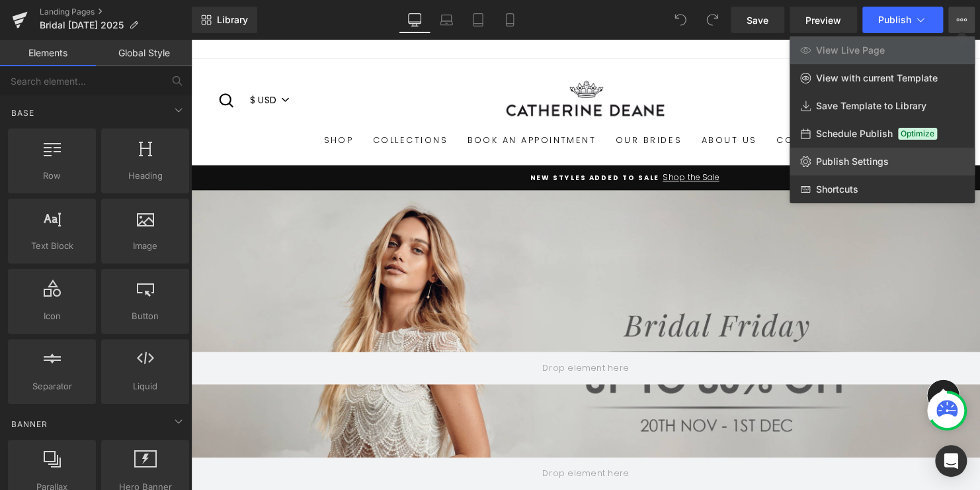  Describe the element at coordinates (225, 20) in the screenshot. I see `a: New Library` at that location.